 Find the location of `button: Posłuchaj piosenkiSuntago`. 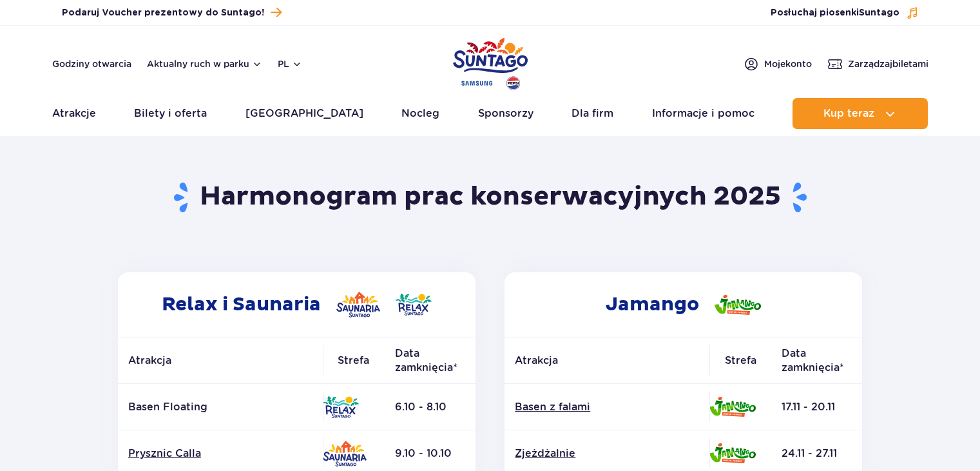

button: Posłuchaj piosenkiSuntago is located at coordinates (845, 13).